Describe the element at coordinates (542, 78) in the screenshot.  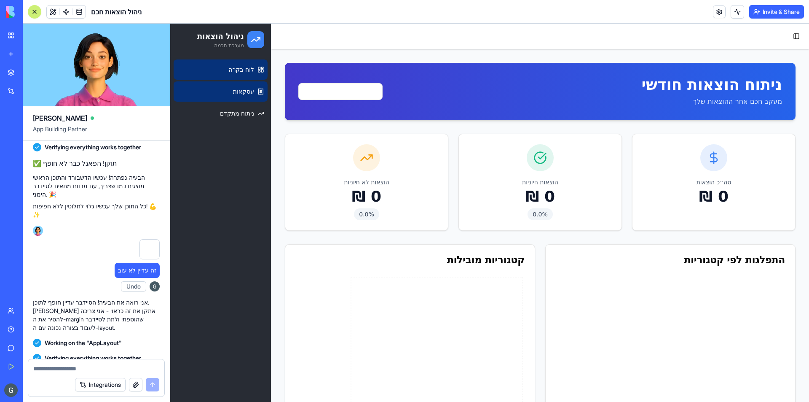
I see `p: מעקב חכם אחר ההוצאות שלך` at that location.